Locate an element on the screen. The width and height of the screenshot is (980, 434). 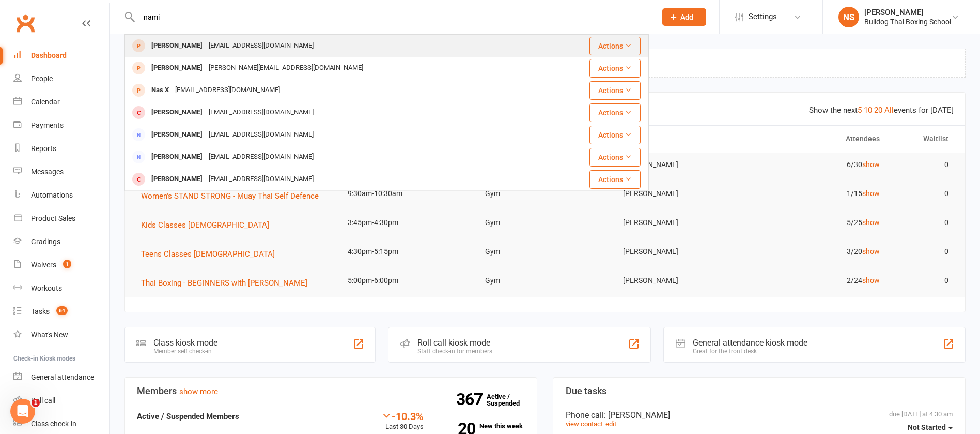
div: What's New is located at coordinates (50, 334).